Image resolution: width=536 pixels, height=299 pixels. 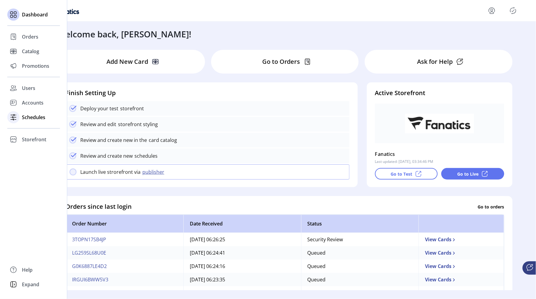 I want to click on p: Go to Test, so click(x=401, y=174).